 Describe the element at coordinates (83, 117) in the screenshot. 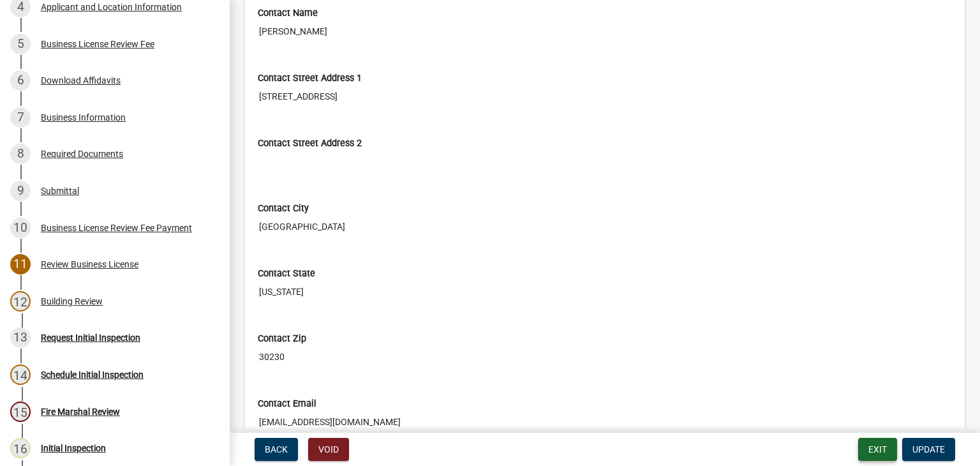

I see `div: Business Information` at that location.